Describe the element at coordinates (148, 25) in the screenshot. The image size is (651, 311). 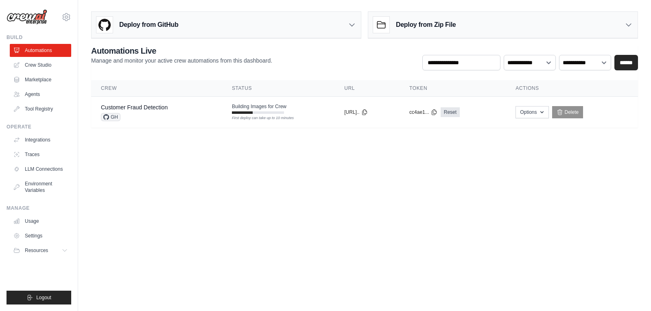
I see `h3: Deploy from GitHub` at that location.